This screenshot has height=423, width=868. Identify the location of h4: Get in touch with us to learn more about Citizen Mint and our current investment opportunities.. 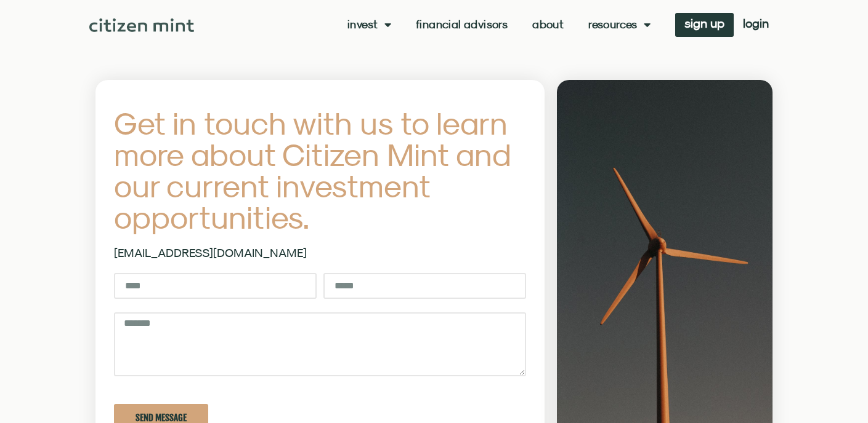
(321, 171).